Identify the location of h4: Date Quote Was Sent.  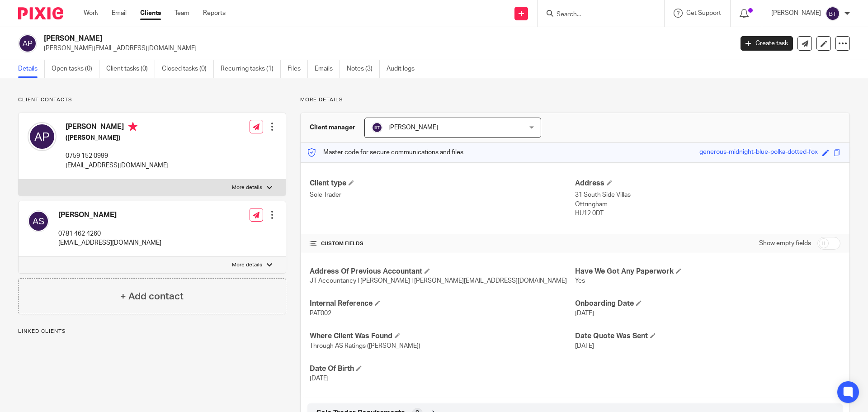
(707, 336).